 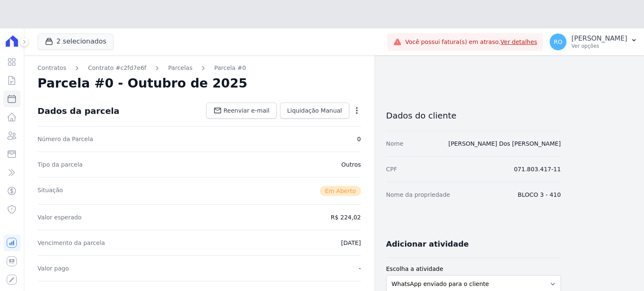 What do you see at coordinates (50, 191) in the screenshot?
I see `dt: Situação` at bounding box center [50, 191].